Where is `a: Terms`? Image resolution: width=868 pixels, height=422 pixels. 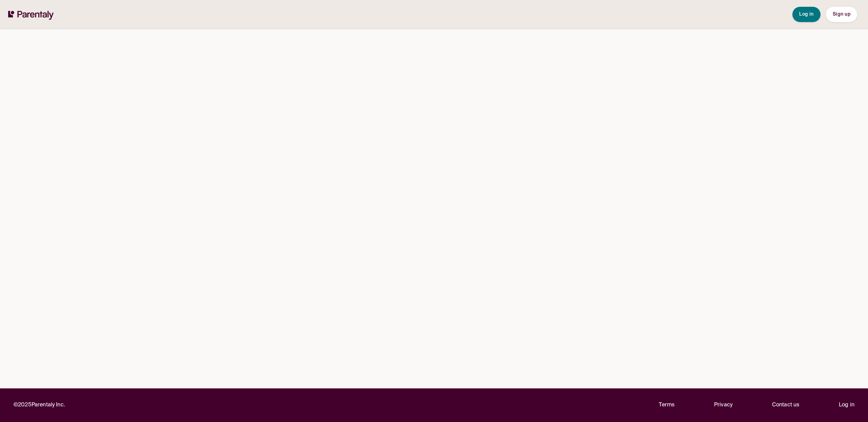
a: Terms is located at coordinates (667, 405).